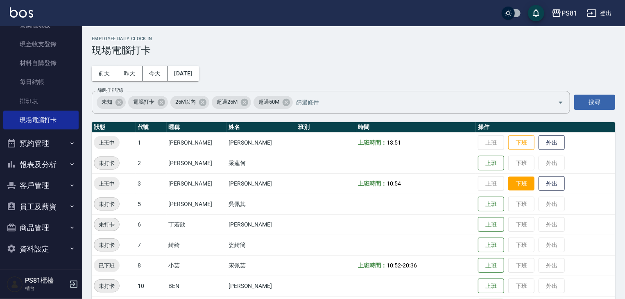  I want to click on button: 前天, so click(104, 73).